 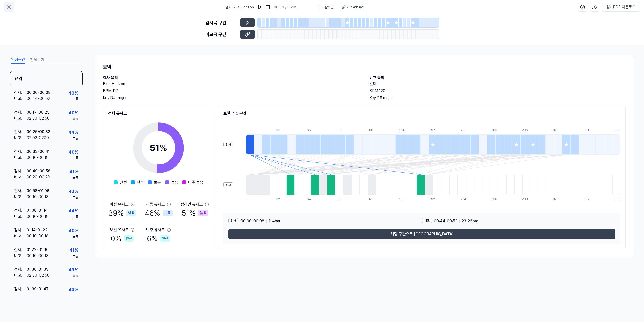 What do you see at coordinates (557, 130) in the screenshot?
I see `div: 328` at bounding box center [557, 130].